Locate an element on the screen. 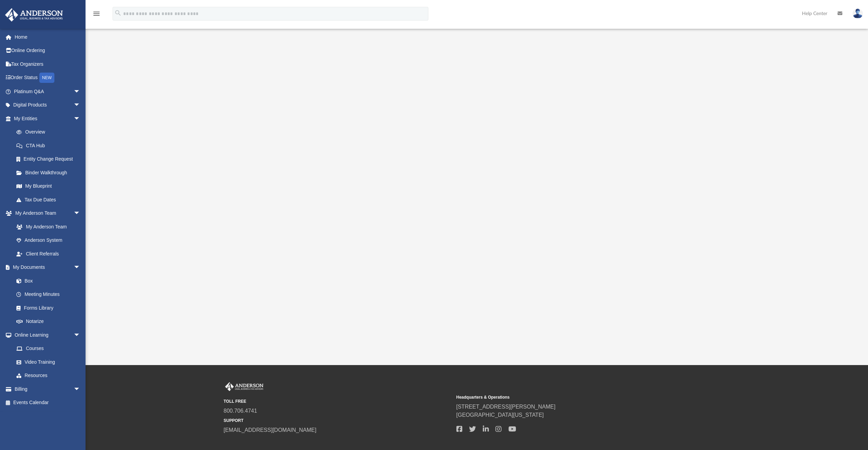 The image size is (868, 450). a: Platinum Q&Aarrow_drop_down is located at coordinates (48, 91).